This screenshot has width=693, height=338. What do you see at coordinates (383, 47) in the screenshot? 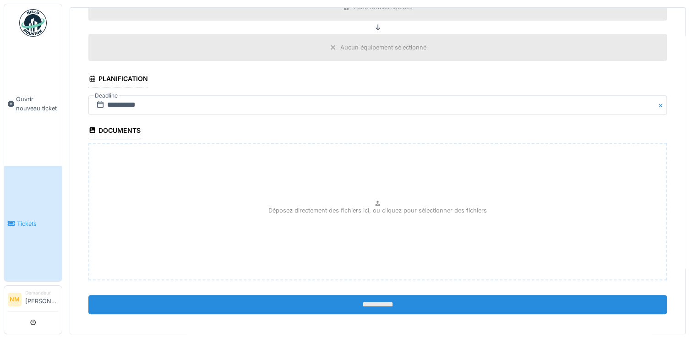
I see `div: Aucun équipement sélectionné` at bounding box center [383, 47].